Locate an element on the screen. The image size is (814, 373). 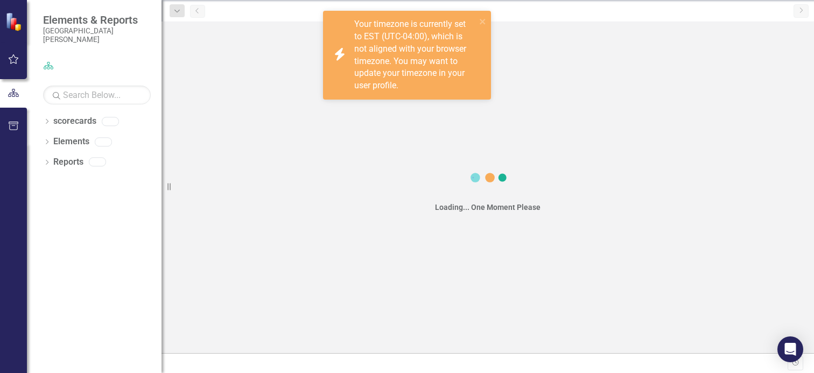
span: Elements & Reports is located at coordinates (97, 20).